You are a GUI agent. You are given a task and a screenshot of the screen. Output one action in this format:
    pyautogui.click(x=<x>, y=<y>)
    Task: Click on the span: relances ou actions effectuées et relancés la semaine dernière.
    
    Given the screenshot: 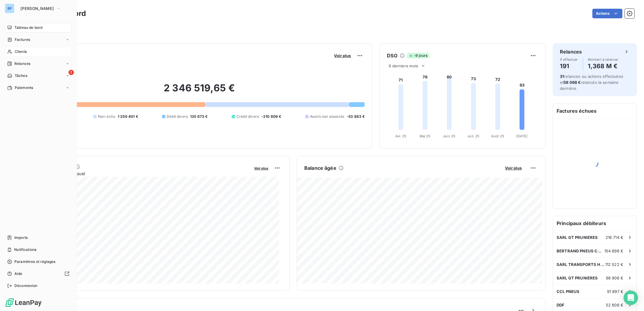 What is the action you would take?
    pyautogui.click(x=592, y=82)
    